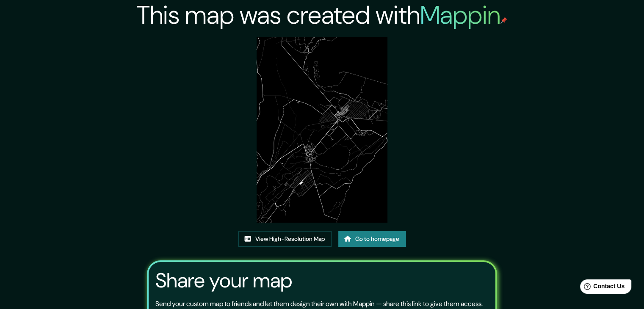 This screenshot has width=644, height=309. I want to click on span: Contact Us, so click(40, 10).